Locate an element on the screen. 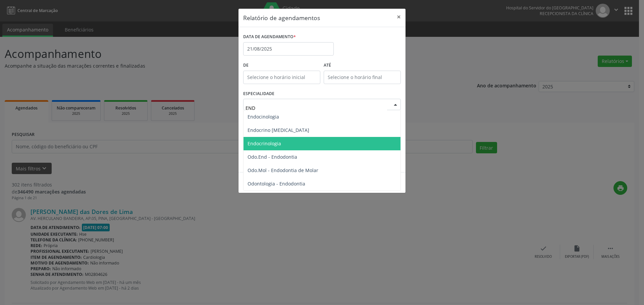 This screenshot has height=305, width=644. span: Odo.Mol - Endodontia de Molar is located at coordinates (283, 170).